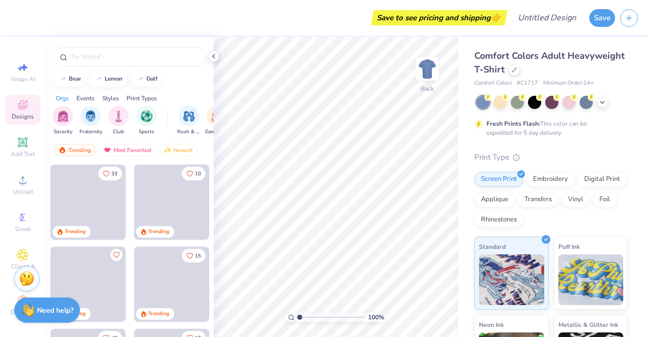 The height and width of the screenshot is (337, 648). I want to click on span: Greek, so click(23, 229).